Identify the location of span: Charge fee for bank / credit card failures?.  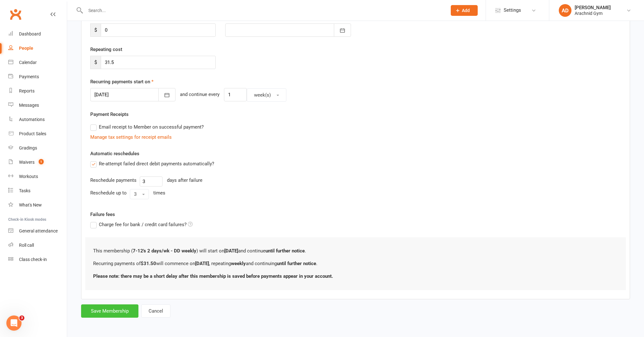
(142, 224).